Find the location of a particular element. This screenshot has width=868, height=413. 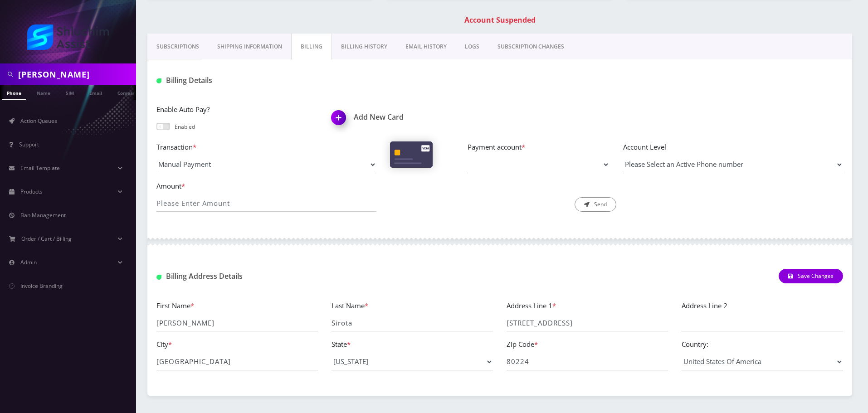

img: Shluchim Assist is located at coordinates (68, 38).